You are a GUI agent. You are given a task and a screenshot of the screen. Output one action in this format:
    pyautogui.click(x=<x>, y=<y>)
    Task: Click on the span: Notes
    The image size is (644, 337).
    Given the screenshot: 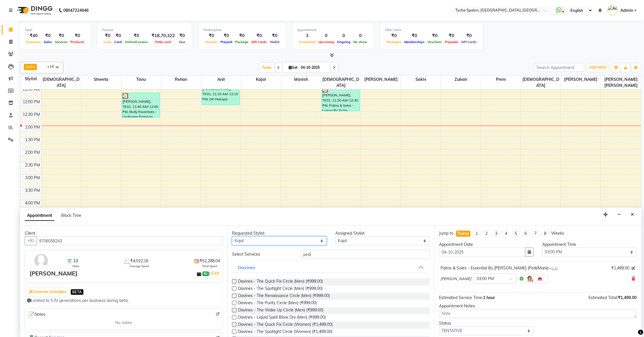 What is the action you would take?
    pyautogui.click(x=37, y=315)
    